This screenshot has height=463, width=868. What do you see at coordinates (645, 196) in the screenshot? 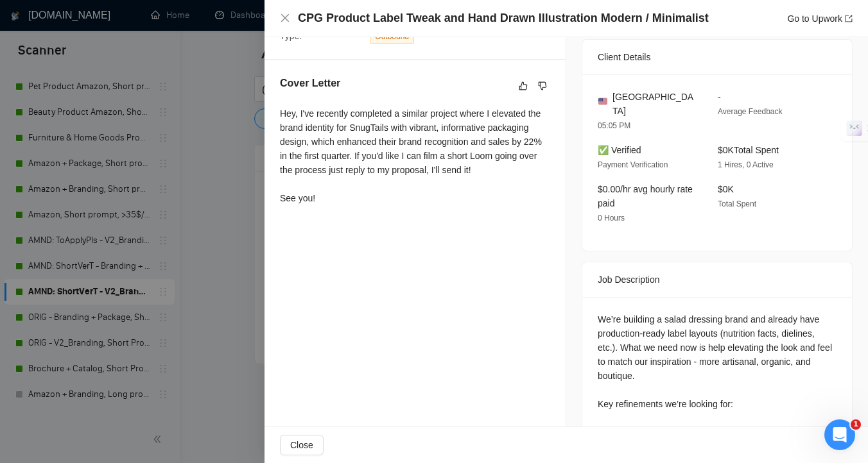
I see `span: $0.00/hr avg hourly rate paid` at bounding box center [645, 196].